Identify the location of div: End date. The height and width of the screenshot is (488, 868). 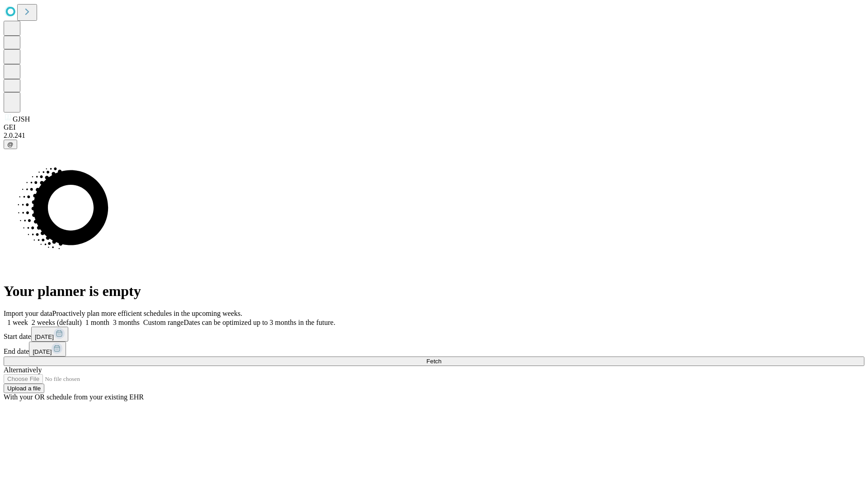
(434, 349).